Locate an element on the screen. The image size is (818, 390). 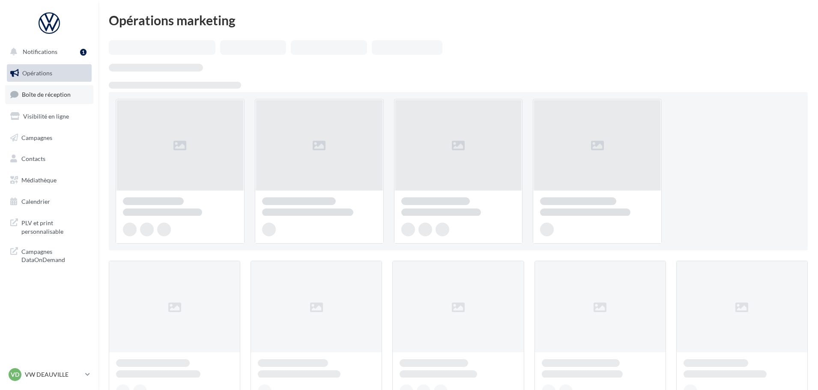
span: Campagnes is located at coordinates (37, 137).